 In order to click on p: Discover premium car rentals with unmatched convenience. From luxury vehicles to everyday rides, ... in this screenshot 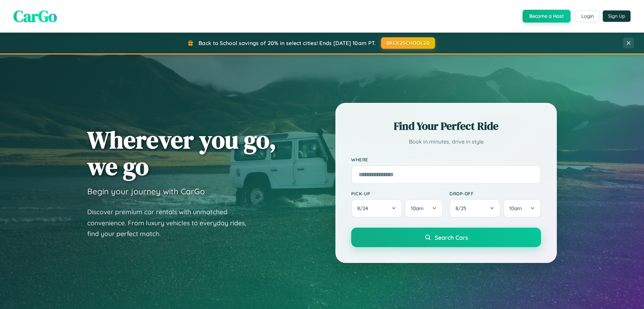, I will do `click(171, 223)`.